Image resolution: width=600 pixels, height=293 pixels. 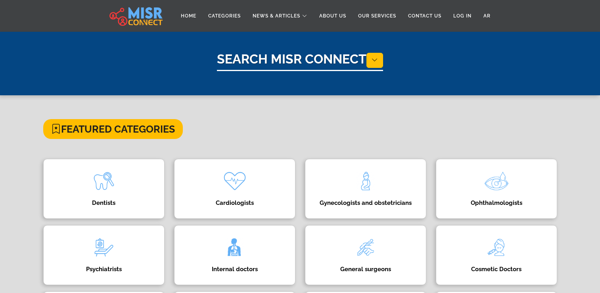 What do you see at coordinates (235, 255) in the screenshot?
I see `a: Internal doctors` at bounding box center [235, 255].